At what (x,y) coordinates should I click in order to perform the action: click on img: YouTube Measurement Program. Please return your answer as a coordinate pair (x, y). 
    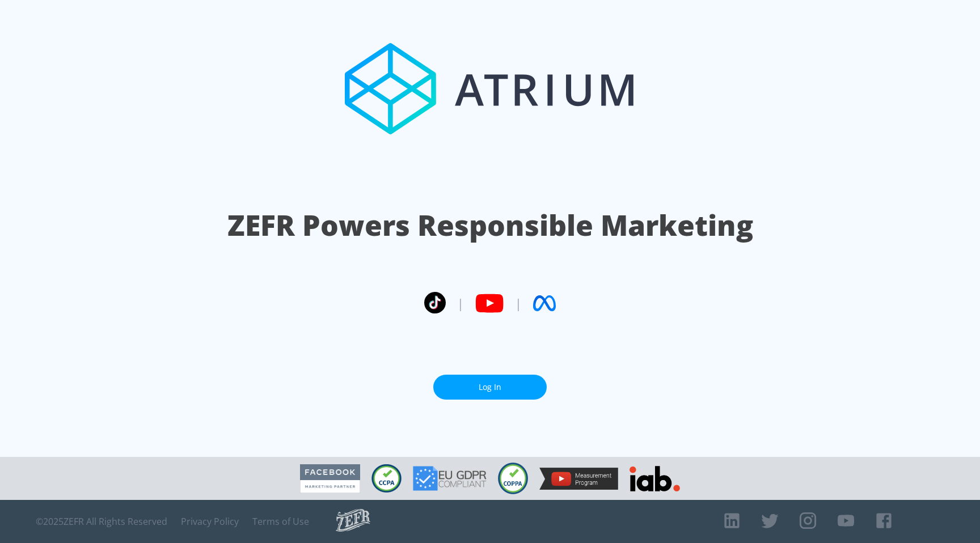
    Looking at the image, I should click on (579, 478).